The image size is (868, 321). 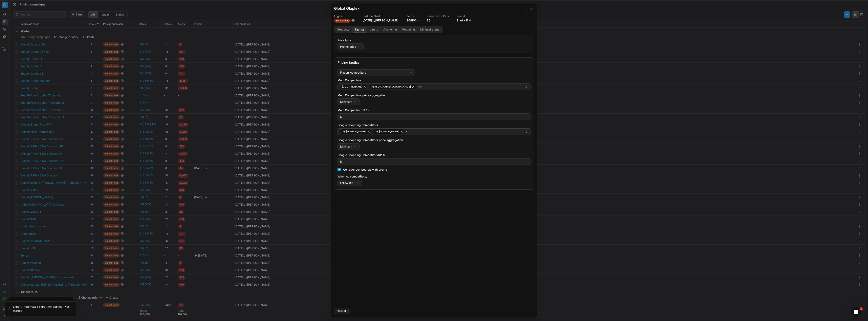 What do you see at coordinates (365, 170) in the screenshot?
I see `label: Consider competitors with promo` at bounding box center [365, 170].